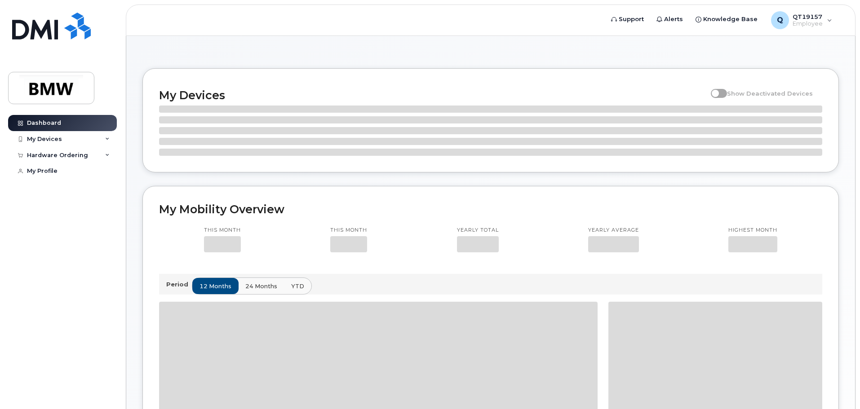 Image resolution: width=860 pixels, height=409 pixels. What do you see at coordinates (433, 95) in the screenshot?
I see `h2: My Devices` at bounding box center [433, 95].